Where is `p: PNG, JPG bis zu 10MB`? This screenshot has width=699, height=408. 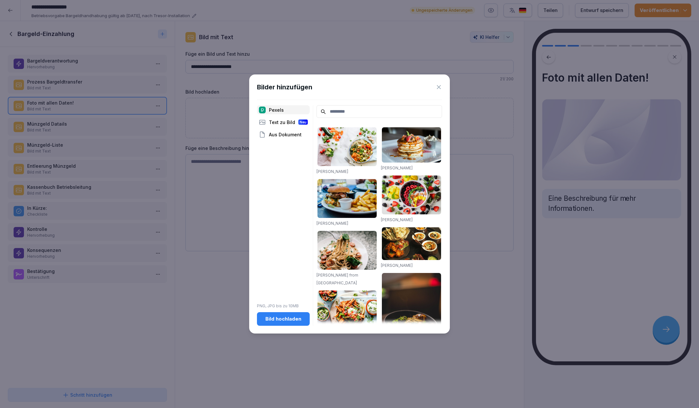 p: PNG, JPG bis zu 10MB is located at coordinates (283, 306).